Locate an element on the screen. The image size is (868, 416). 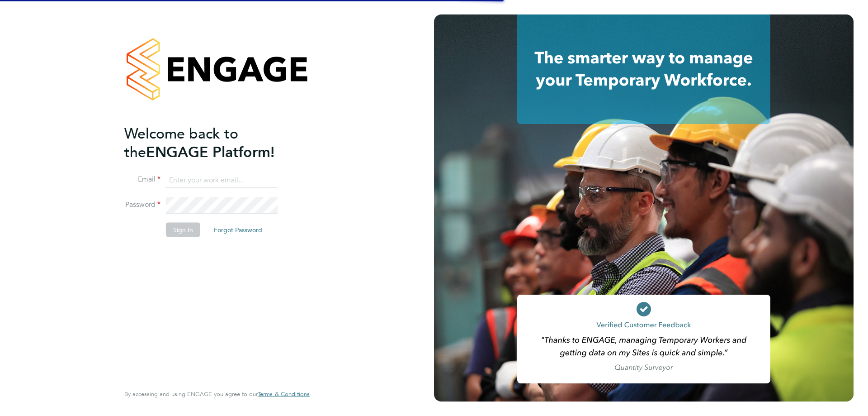
a: Terms & Conditions is located at coordinates (283, 394).